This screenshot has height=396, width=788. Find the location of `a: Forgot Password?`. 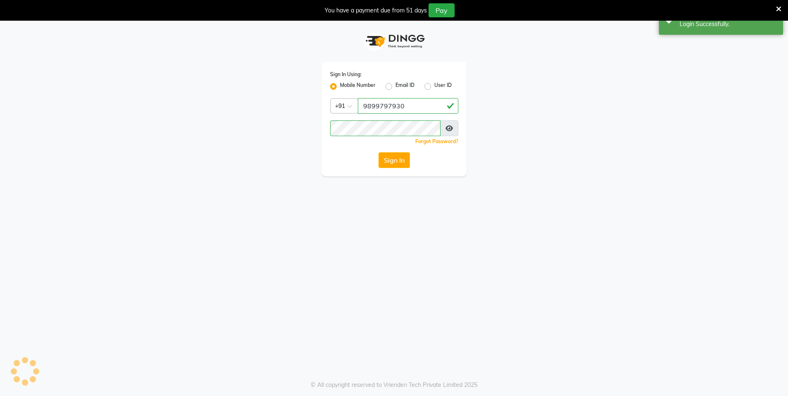

a: Forgot Password? is located at coordinates (437, 141).